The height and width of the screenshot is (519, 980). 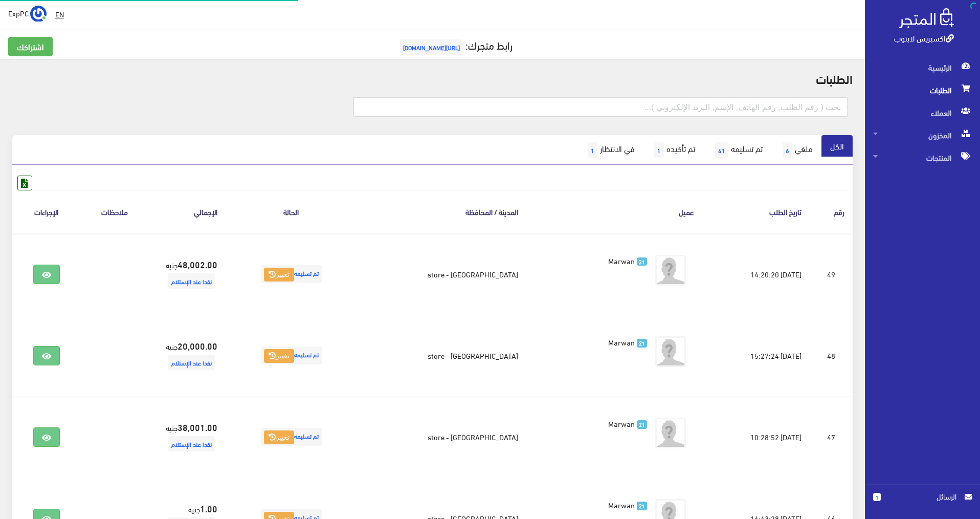 I want to click on span: العملاء, so click(x=923, y=112).